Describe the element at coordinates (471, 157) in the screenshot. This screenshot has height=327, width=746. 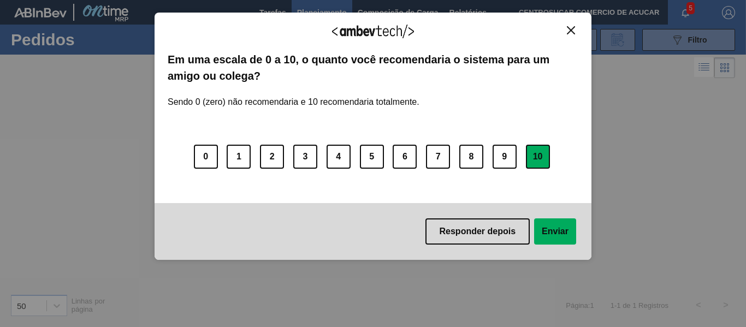
I see `button: 8` at that location.